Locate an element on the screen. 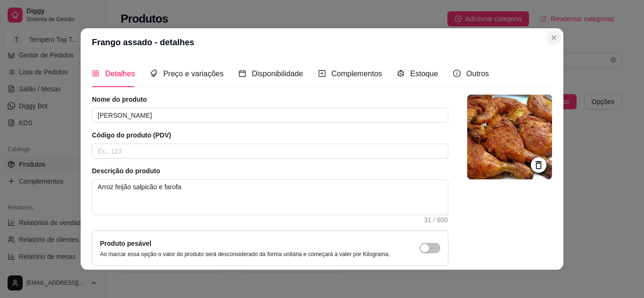 The image size is (644, 298). img: logo da loja is located at coordinates (509, 137).